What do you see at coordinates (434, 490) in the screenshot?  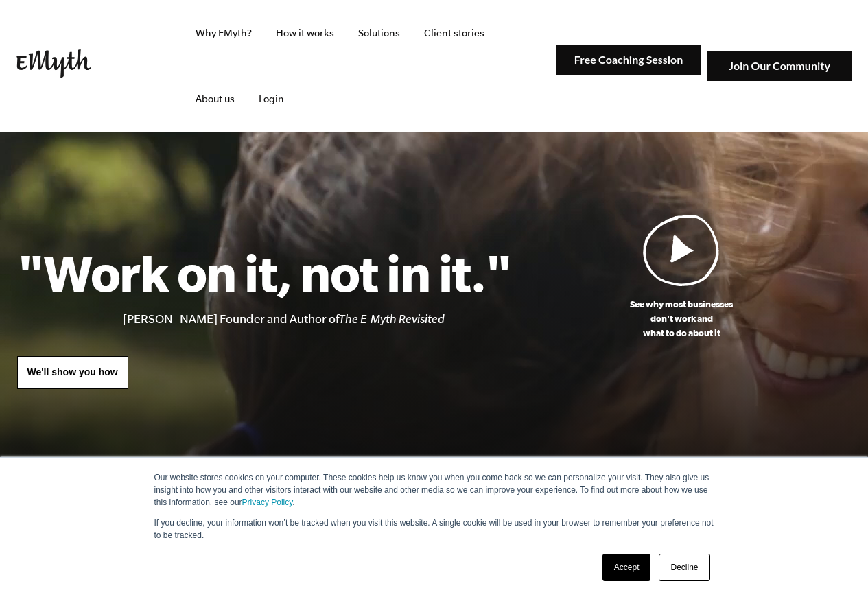 I see `p: Our website stores cookies on your computer. These cookies help us know you when you come back so...` at bounding box center [434, 490].